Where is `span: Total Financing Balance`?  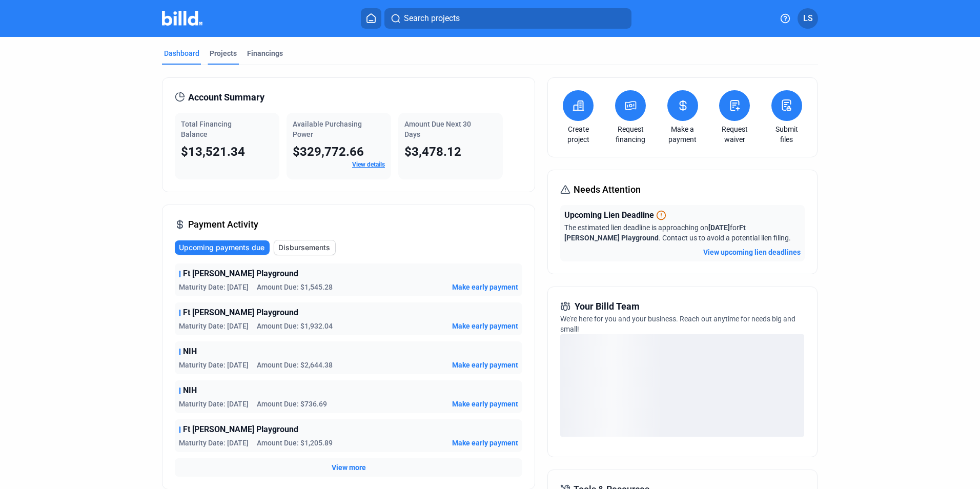 span: Total Financing Balance is located at coordinates (206, 129).